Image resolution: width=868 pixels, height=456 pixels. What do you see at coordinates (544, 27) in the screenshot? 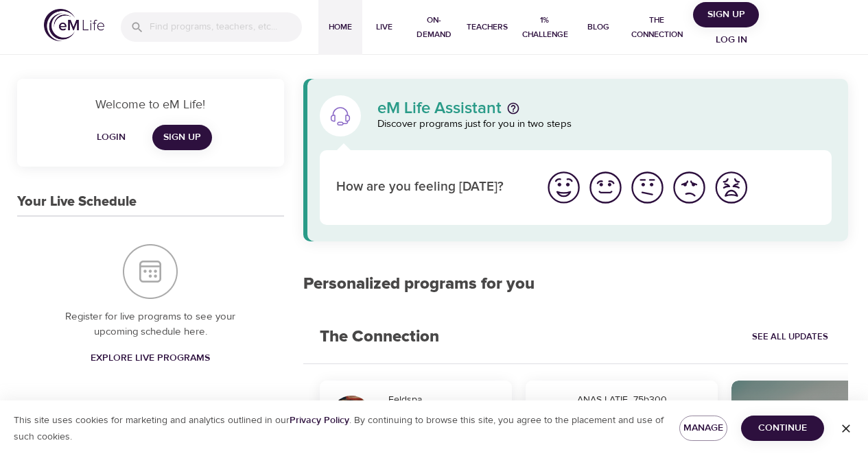
I see `span: 1% Challenge` at bounding box center [544, 27].